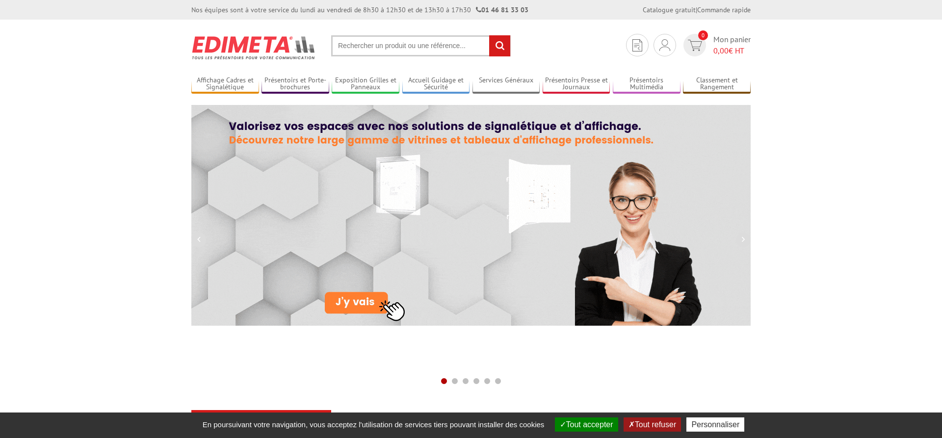 The width and height of the screenshot is (942, 438). I want to click on span: 0, so click(703, 35).